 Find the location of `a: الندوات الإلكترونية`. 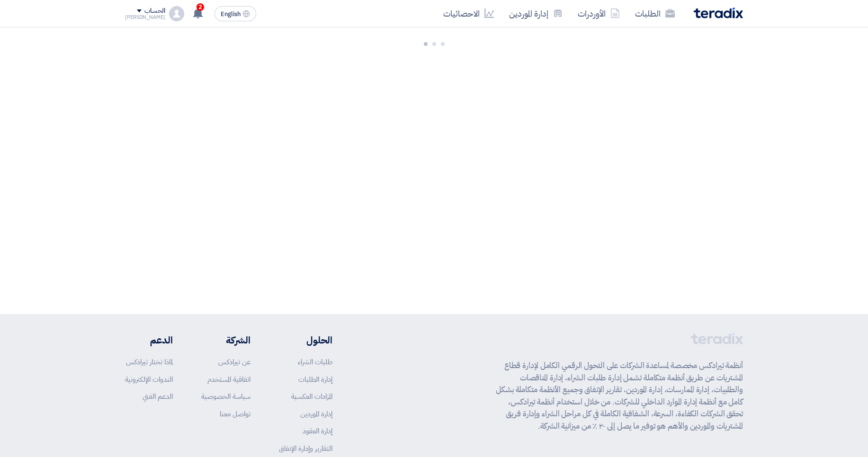

a: الندوات الإلكترونية is located at coordinates (149, 380).